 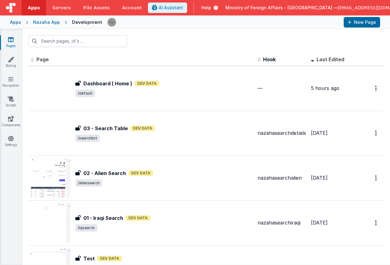 What do you see at coordinates (85, 93) in the screenshot?
I see `span: /default` at bounding box center [85, 93].